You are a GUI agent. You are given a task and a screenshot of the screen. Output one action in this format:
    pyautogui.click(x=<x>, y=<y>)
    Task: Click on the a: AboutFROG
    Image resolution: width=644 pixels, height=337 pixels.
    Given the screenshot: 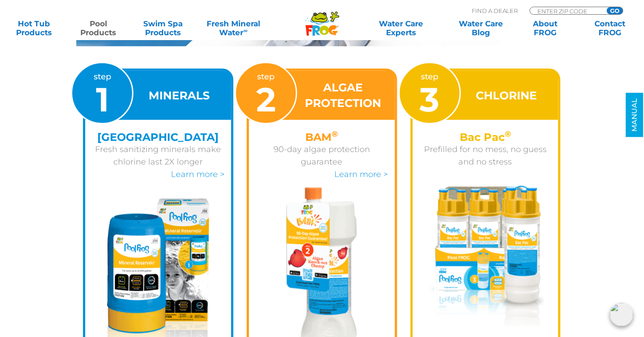 What is the action you would take?
    pyautogui.click(x=545, y=28)
    